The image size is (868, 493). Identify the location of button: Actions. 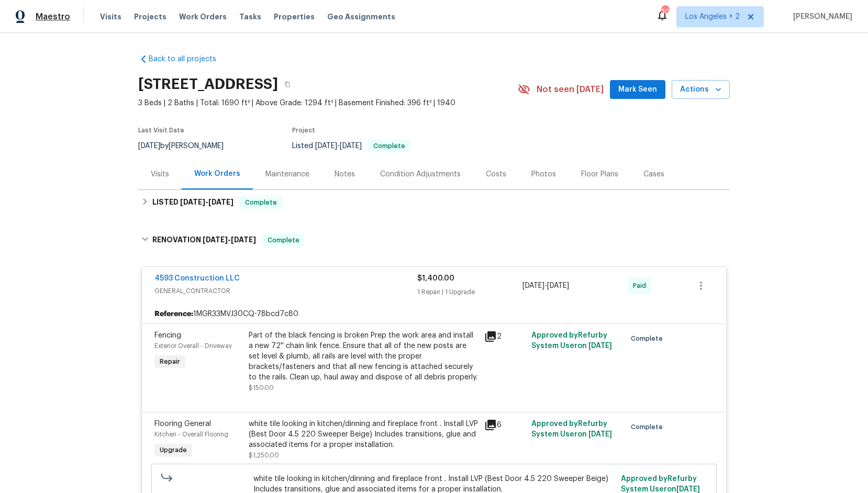
(701, 90).